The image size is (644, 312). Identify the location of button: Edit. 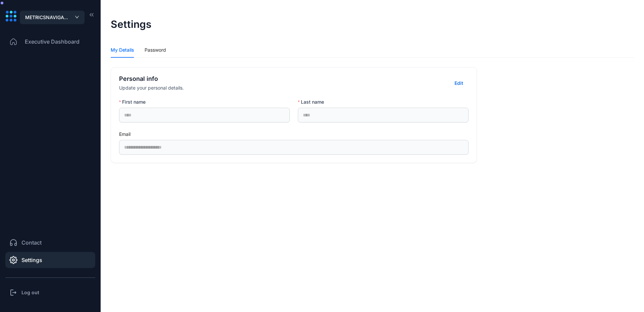
(459, 83).